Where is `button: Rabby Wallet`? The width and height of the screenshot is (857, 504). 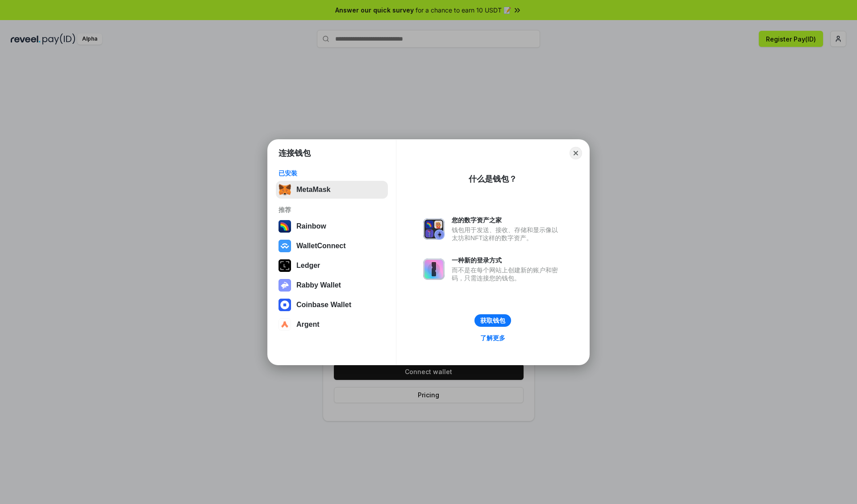 button: Rabby Wallet is located at coordinates (332, 285).